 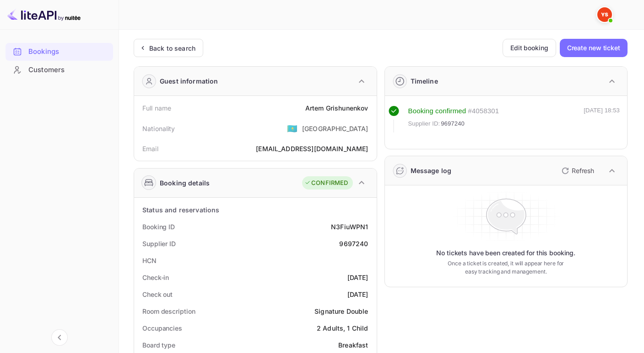 What do you see at coordinates (353, 345) in the screenshot?
I see `div: Breakfast` at bounding box center [353, 345].